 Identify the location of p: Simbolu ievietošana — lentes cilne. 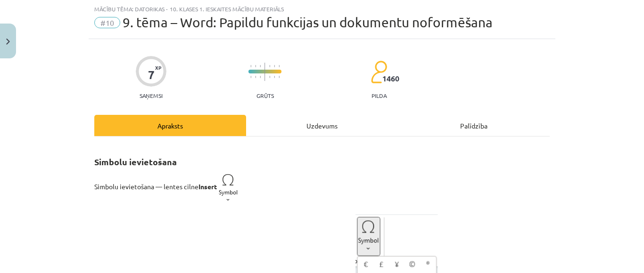
(322, 188).